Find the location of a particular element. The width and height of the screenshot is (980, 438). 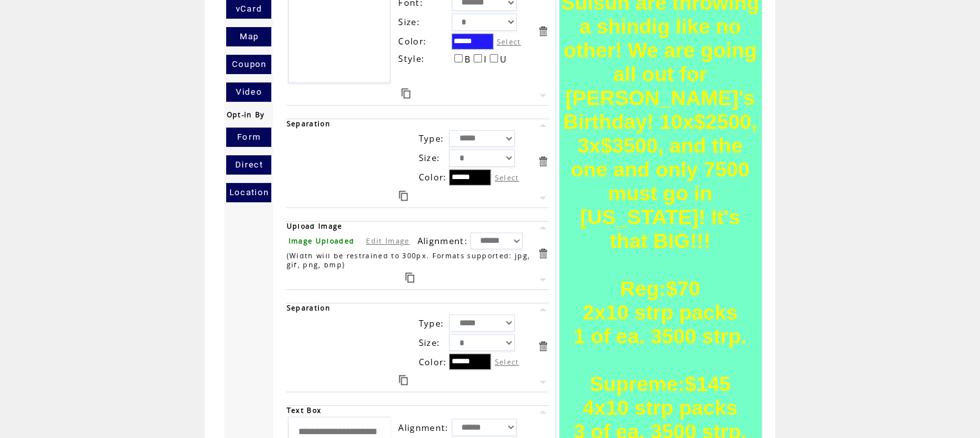

a: Coupon is located at coordinates (249, 65).